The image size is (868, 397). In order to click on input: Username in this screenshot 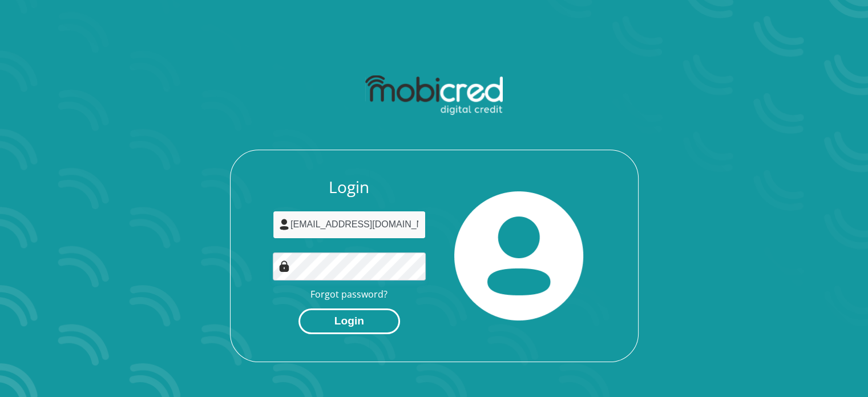, I will do `click(350, 225)`.